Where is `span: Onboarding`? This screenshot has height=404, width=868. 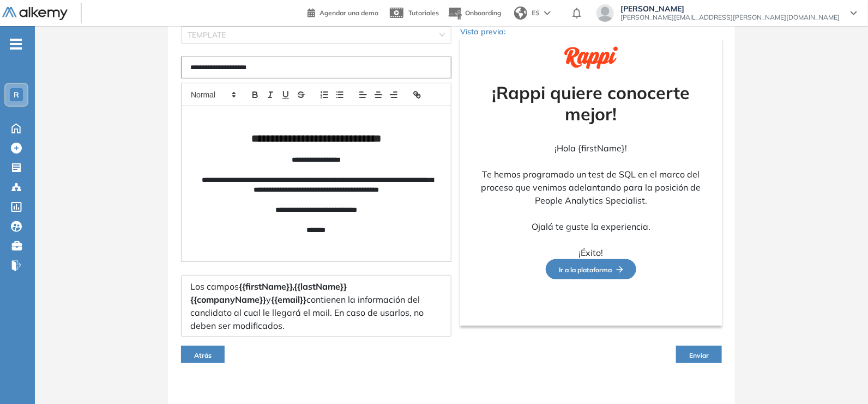
span: Onboarding is located at coordinates (483, 13).